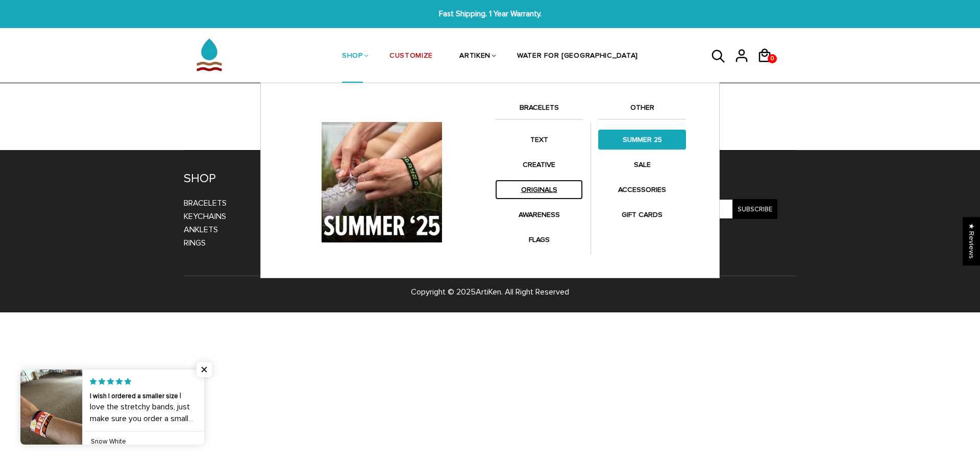 The width and height of the screenshot is (980, 465). What do you see at coordinates (490, 292) in the screenshot?
I see `p: Copyright © 2025 . All Right Reserved` at bounding box center [490, 292].